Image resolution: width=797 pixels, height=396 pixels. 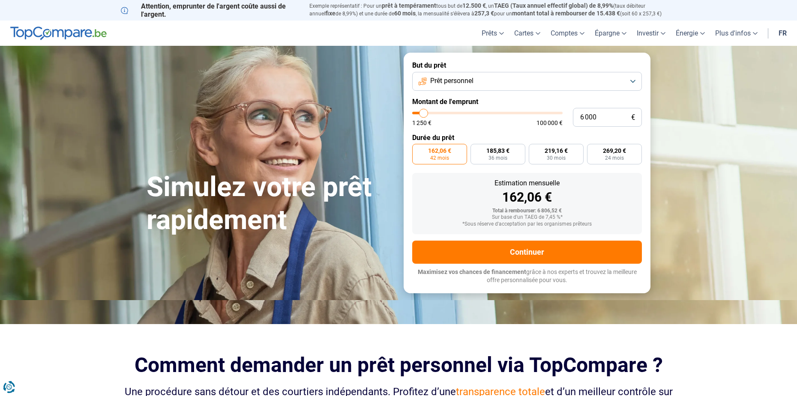 I want to click on span: 36 mois, so click(x=498, y=158).